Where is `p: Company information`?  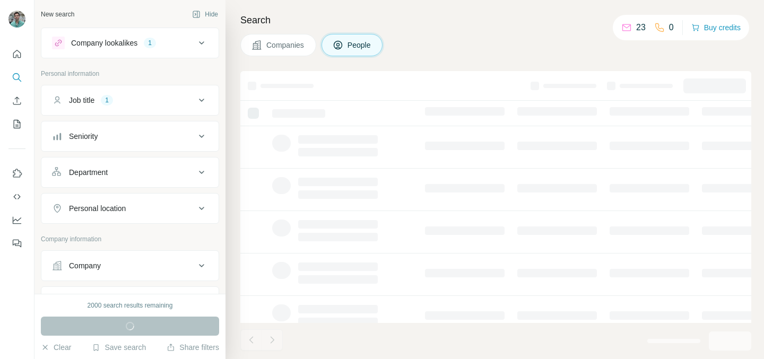
p: Company information is located at coordinates (130, 239).